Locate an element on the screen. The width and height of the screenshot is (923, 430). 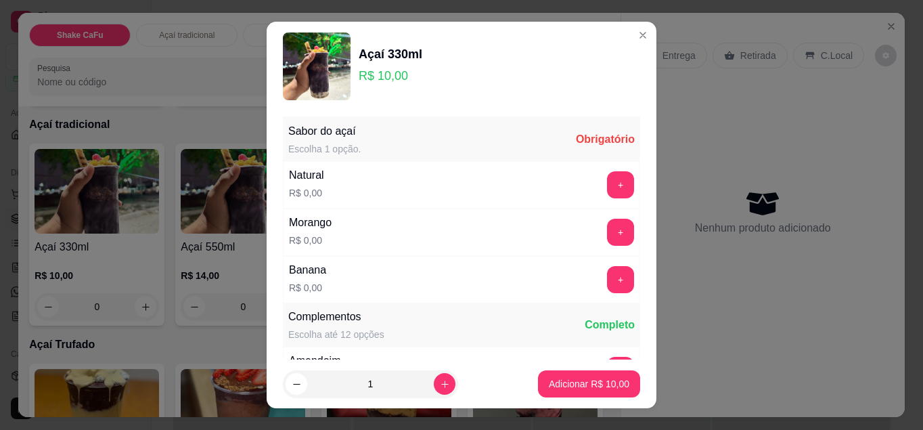
div: Morango is located at coordinates (310, 223).